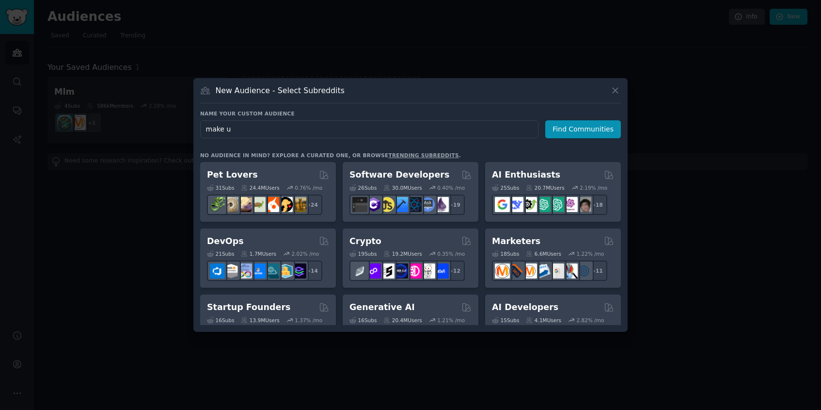 This screenshot has width=821, height=410. What do you see at coordinates (543, 320) in the screenshot?
I see `div: 4.1M Users` at bounding box center [543, 320].